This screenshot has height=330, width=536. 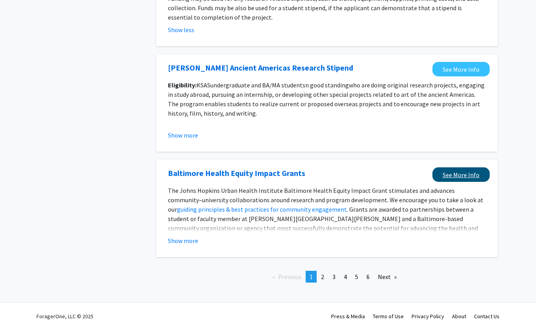 I want to click on a: Contact Us, so click(x=486, y=317).